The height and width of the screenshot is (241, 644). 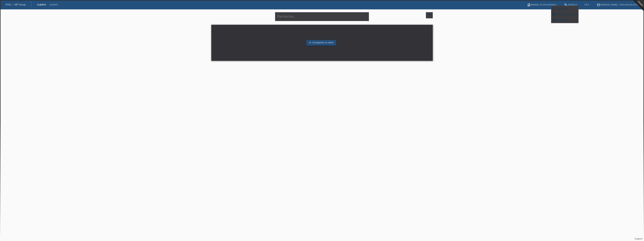 I want to click on a: buildOutils ▾, so click(x=570, y=5).